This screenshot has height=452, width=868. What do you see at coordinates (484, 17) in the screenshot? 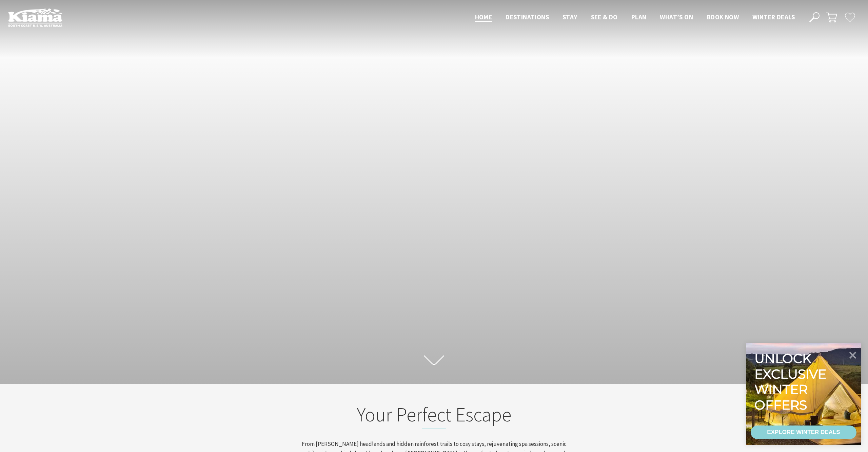
I see `span: Home` at bounding box center [484, 17].